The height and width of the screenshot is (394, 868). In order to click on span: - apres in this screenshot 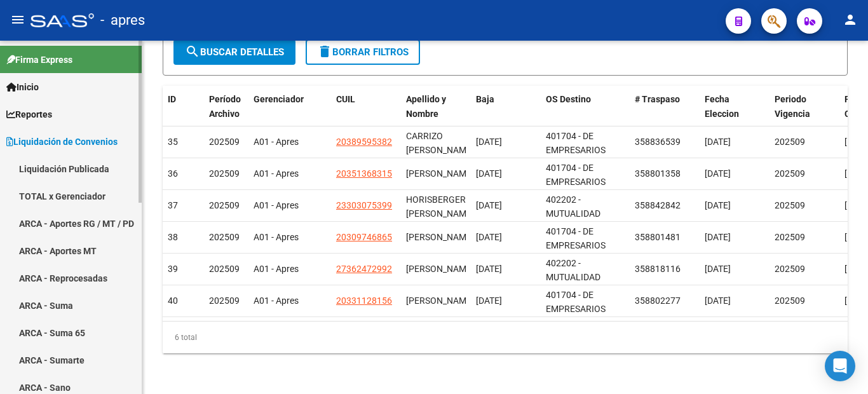, I will do `click(122, 21)`.